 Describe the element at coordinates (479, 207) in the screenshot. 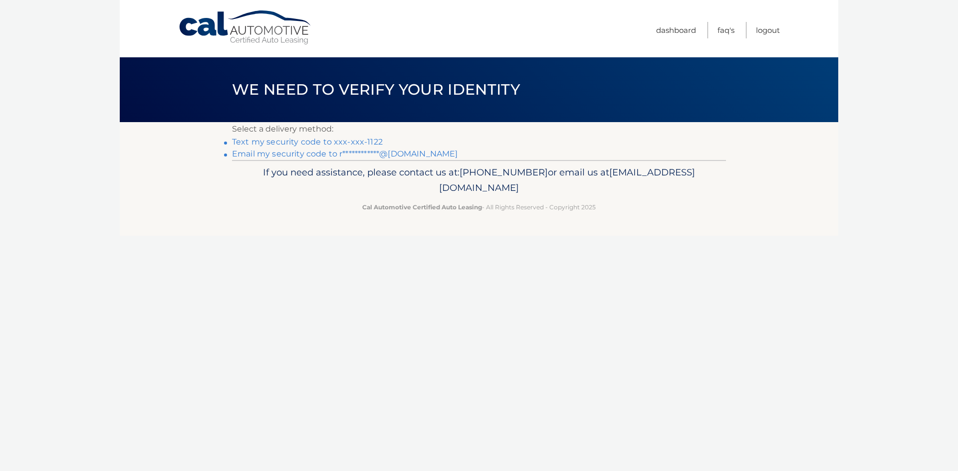

I see `p: - All Rights Reserved - Copyright 2025` at that location.